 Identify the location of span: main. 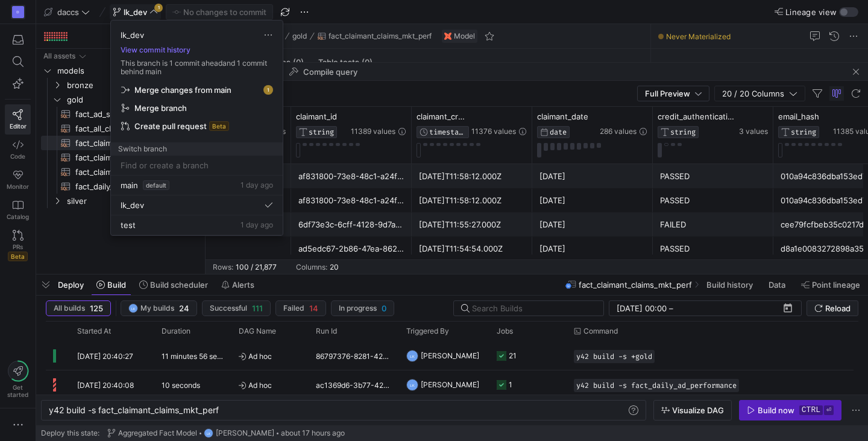
(129, 185).